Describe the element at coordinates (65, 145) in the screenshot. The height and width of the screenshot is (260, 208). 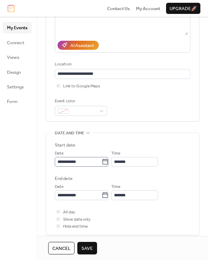
I see `div: Start date` at that location.